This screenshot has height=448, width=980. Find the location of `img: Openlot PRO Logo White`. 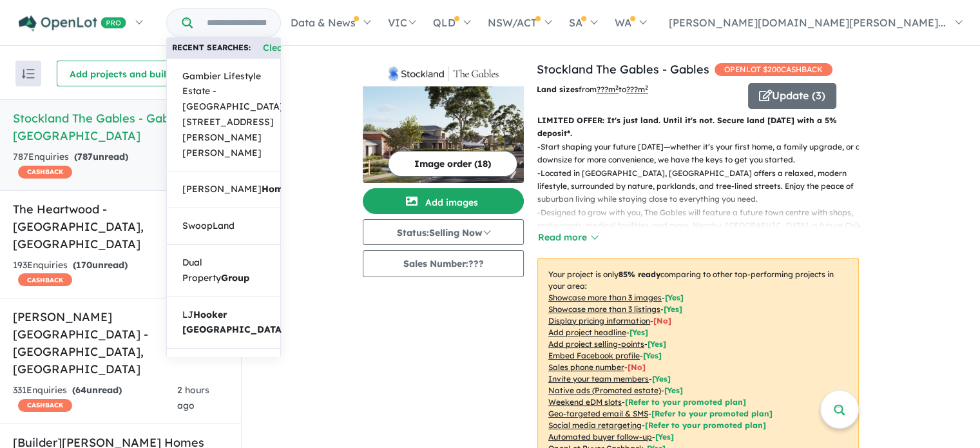

img: Openlot PRO Logo White is located at coordinates (72, 23).